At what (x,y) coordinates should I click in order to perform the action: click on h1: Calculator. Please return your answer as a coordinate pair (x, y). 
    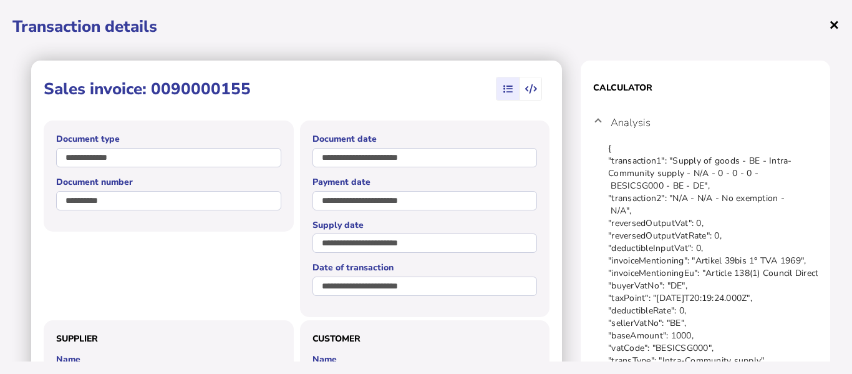
    Looking at the image, I should click on (705, 87).